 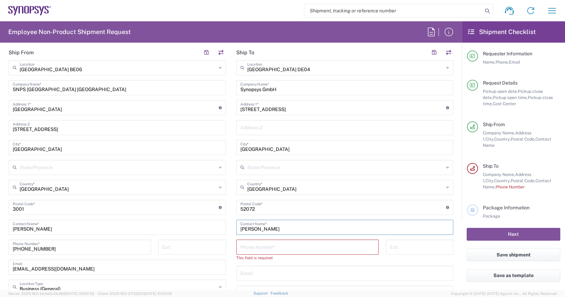 What do you see at coordinates (502, 32) in the screenshot?
I see `h2: Shipment Checklist` at bounding box center [502, 32].